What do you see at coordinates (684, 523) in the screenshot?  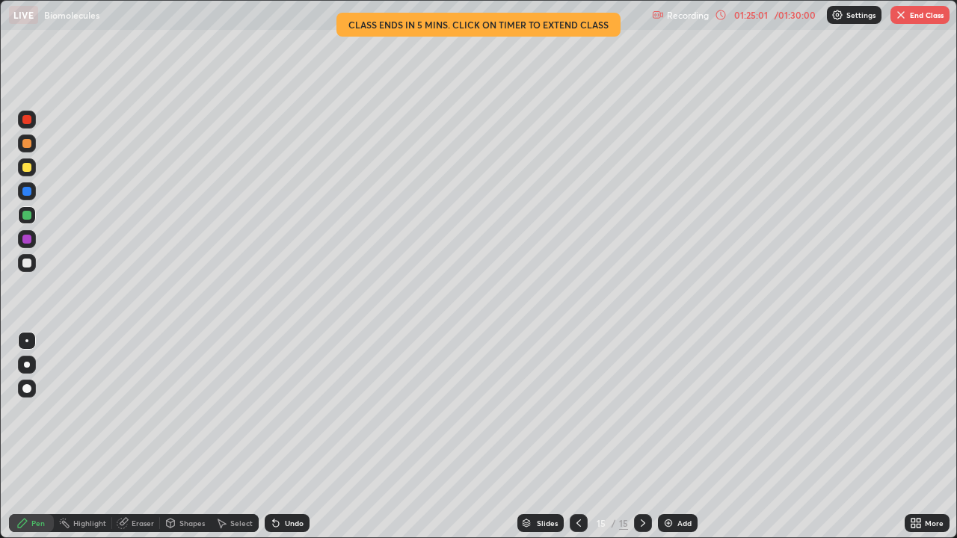 I see `div: Add` at bounding box center [684, 523].